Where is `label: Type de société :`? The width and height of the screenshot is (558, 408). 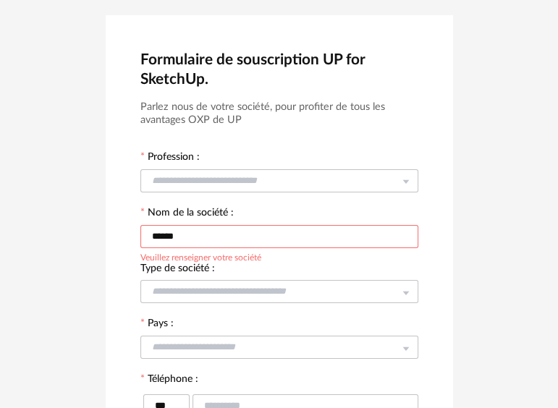 label: Type de société : is located at coordinates (177, 270).